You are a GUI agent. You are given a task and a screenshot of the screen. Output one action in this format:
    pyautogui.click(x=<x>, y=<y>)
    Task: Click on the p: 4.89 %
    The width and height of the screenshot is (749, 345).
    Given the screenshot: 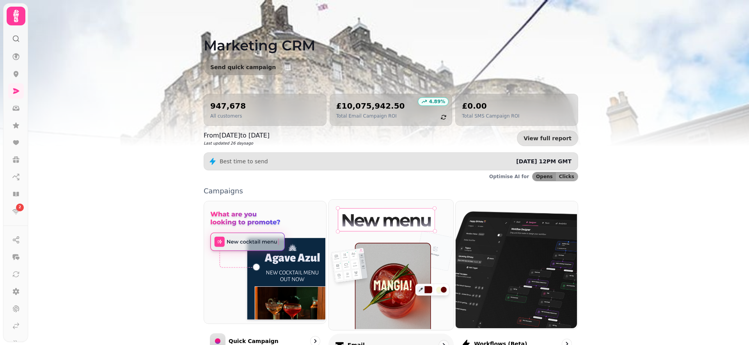 What is the action you would take?
    pyautogui.click(x=437, y=101)
    